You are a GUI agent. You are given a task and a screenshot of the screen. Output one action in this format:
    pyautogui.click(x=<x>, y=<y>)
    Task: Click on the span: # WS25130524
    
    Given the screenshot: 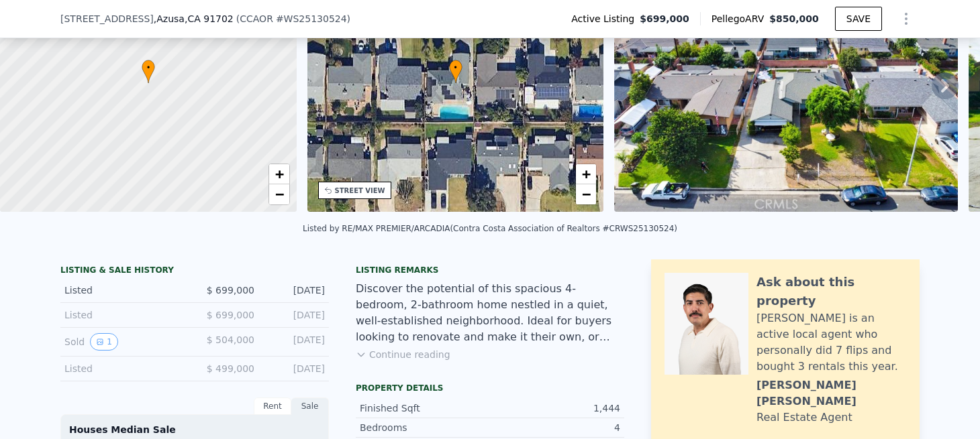 What is the action you would take?
    pyautogui.click(x=311, y=19)
    